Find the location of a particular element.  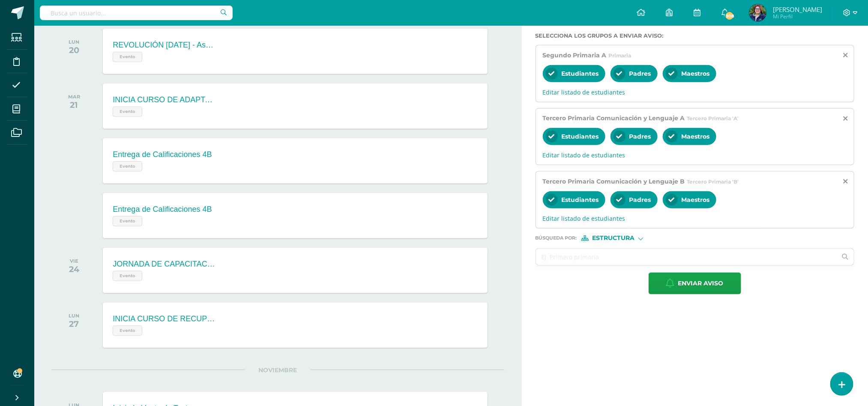

span: Tercero Primaria 'A' is located at coordinates (712, 118).